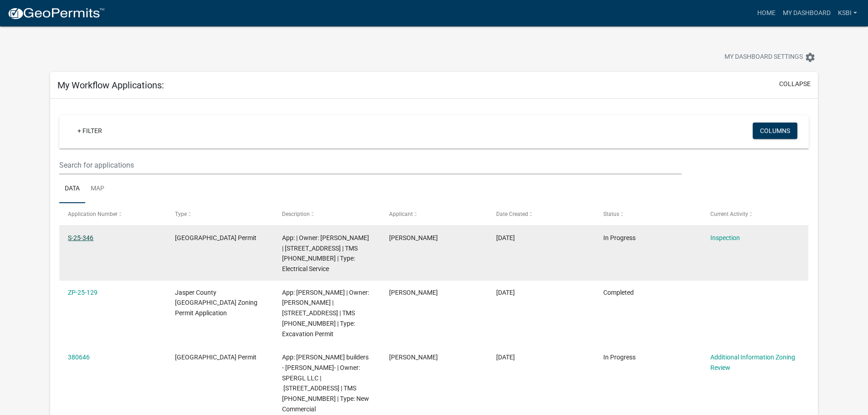 This screenshot has height=415, width=868. Describe the element at coordinates (505, 357) in the screenshot. I see `span: 02/25/2025` at that location.